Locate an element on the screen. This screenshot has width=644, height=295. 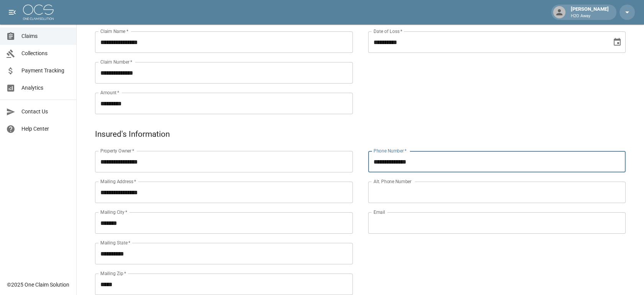
label: Email is located at coordinates (380, 212).